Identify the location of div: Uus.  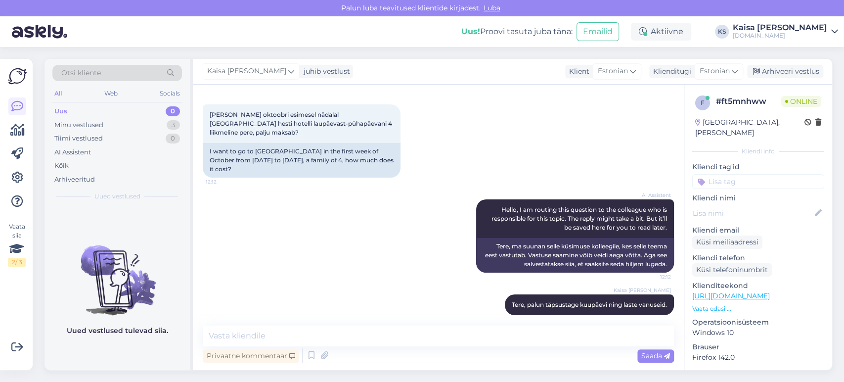
(61, 111).